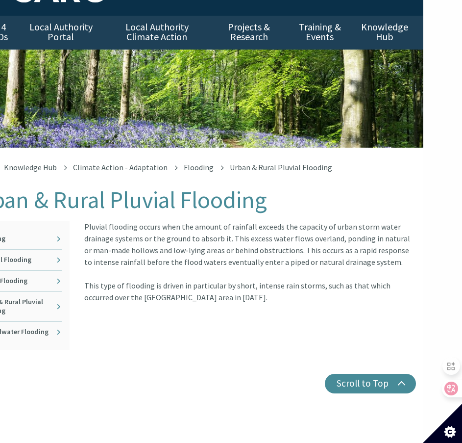 This screenshot has height=443, width=462. Describe the element at coordinates (281, 167) in the screenshot. I see `span: Urban & Rural Pluvial Flooding` at that location.